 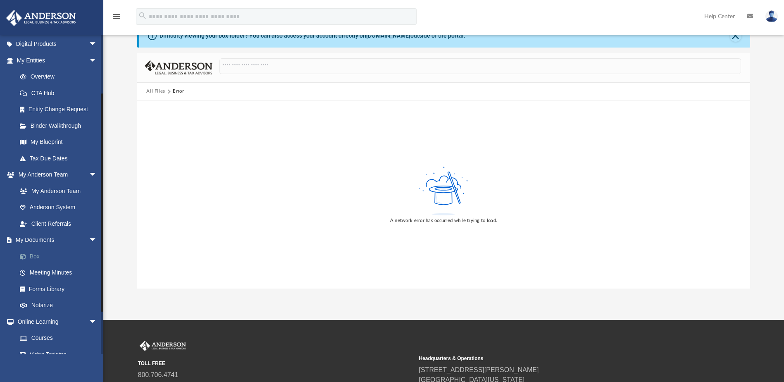 I want to click on a: My Entitiesarrow_drop_down, so click(x=57, y=60).